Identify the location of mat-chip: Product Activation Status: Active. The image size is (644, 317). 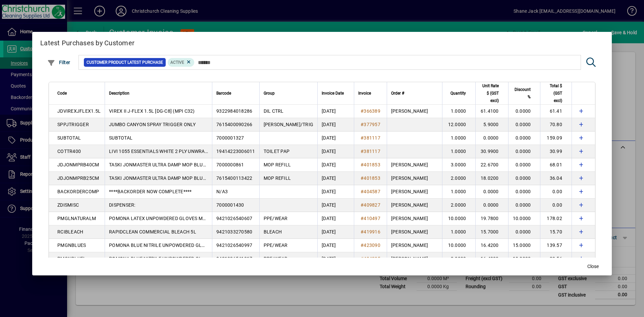
(181, 62).